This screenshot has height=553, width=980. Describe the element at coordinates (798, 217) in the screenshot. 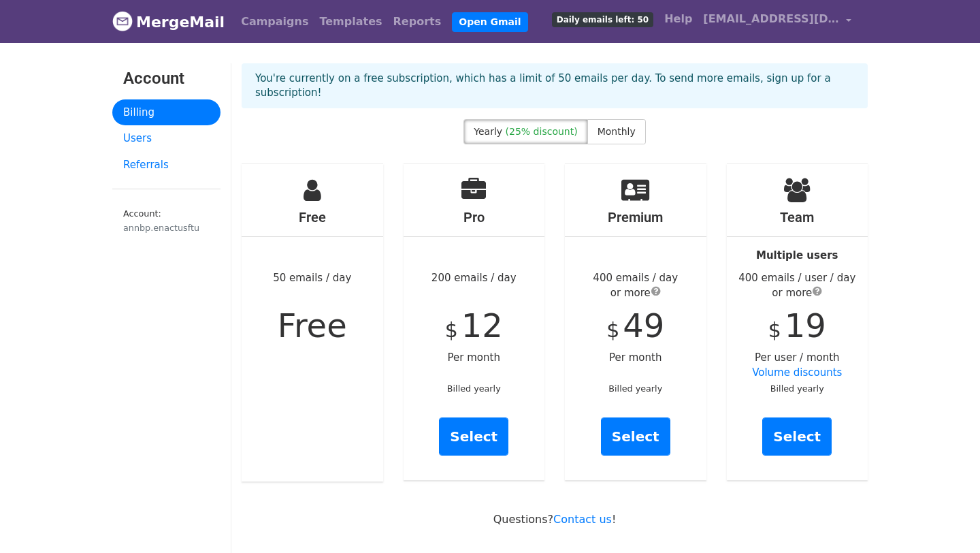

I see `h4: Team` at that location.